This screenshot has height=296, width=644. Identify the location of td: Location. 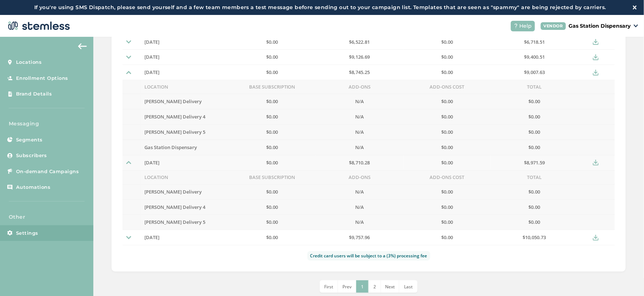
(184, 87).